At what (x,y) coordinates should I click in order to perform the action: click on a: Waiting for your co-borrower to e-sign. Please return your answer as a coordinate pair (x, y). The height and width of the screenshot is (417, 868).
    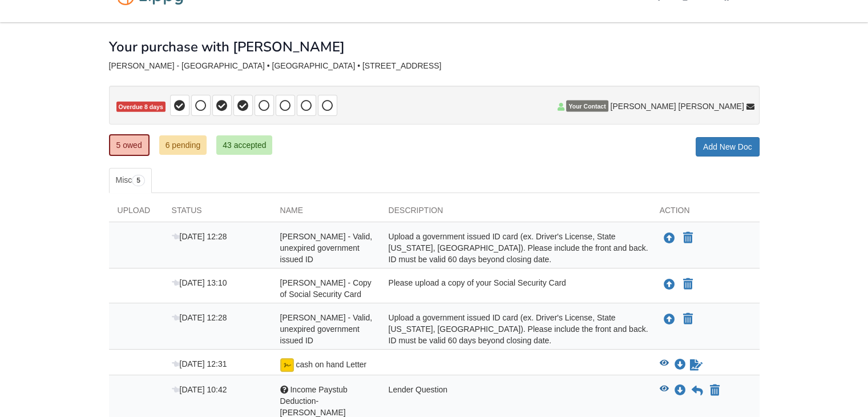
    Looking at the image, I should click on (696, 365).